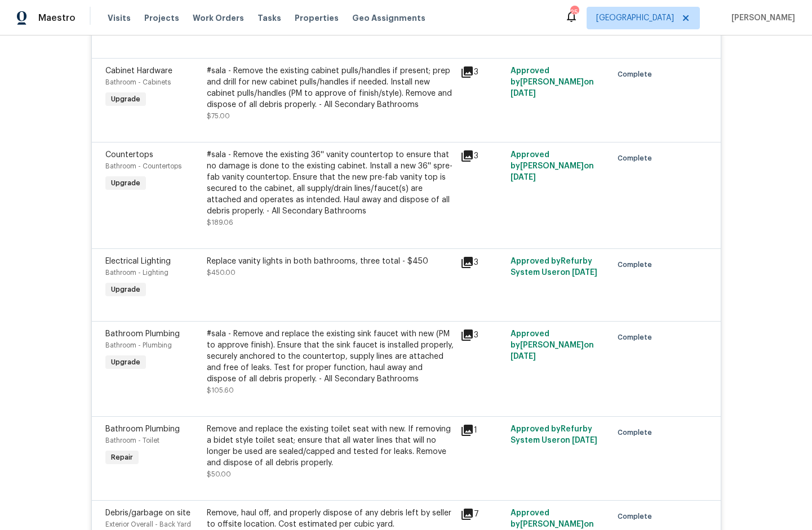 This screenshot has height=530, width=812. I want to click on span: Visits, so click(119, 18).